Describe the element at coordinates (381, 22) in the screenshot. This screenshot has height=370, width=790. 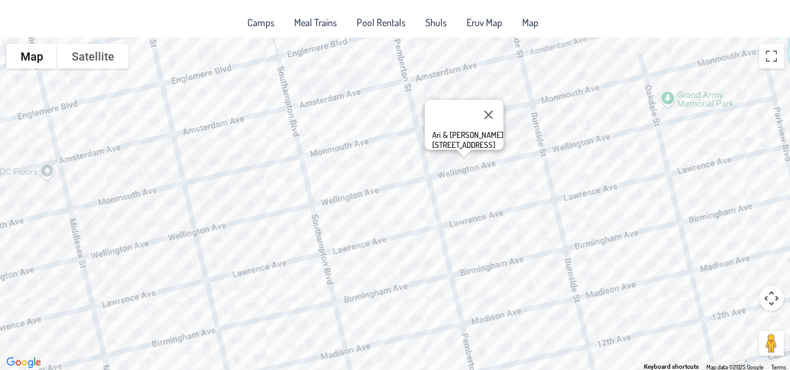
I see `span: Pool Rentals` at that location.